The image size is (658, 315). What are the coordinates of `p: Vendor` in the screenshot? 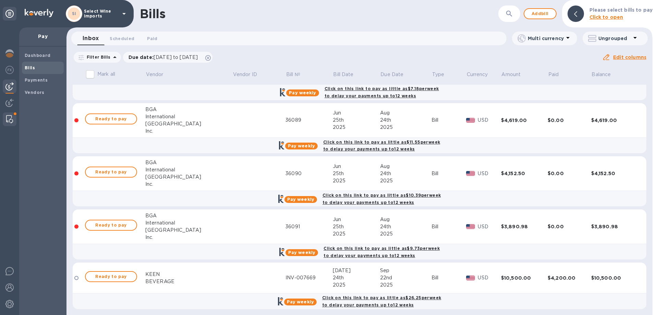 It's located at (155, 74).